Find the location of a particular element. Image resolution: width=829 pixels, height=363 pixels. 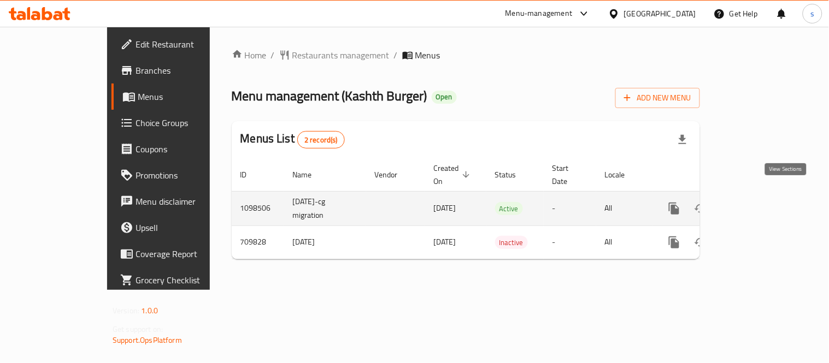

a: Coupons is located at coordinates (178, 149).